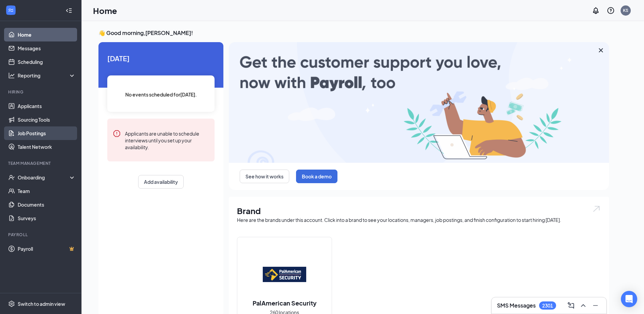 The width and height of the screenshot is (644, 314). What do you see at coordinates (46, 218) in the screenshot?
I see `a: Surveys` at bounding box center [46, 218].